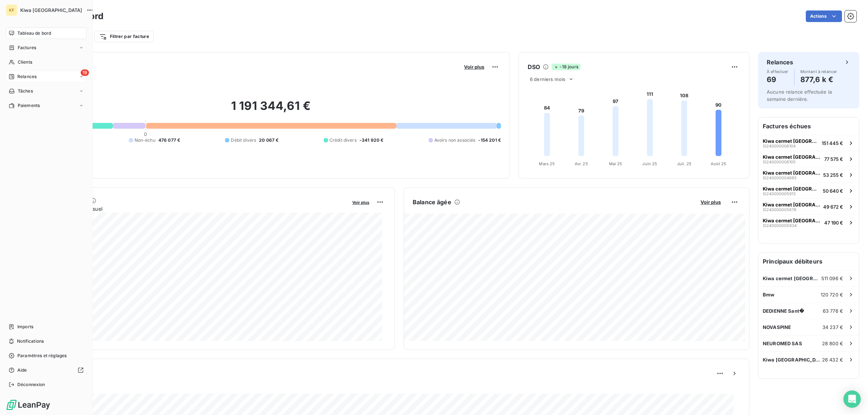  I want to click on span: Aucune relance effectuée la semaine dernière., so click(800, 95).